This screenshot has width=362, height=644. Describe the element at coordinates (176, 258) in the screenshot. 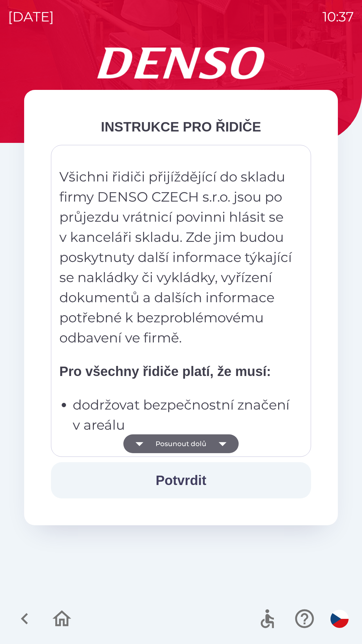

I see `p: Všichni řidiči přijíždějící do skladu firmy DENSO CZECH s.r.o. jsou po průjezdu vrátnicí povinni ...` at that location.